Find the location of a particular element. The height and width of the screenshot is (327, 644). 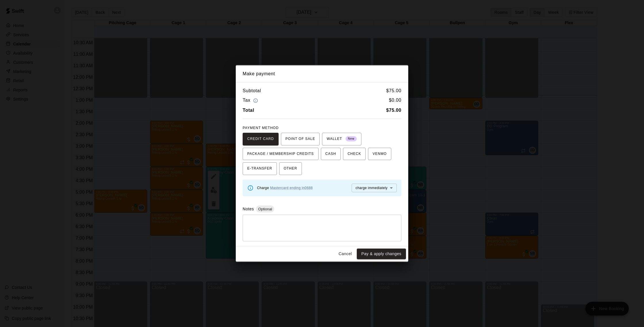

button: VENMO is located at coordinates (379, 154).